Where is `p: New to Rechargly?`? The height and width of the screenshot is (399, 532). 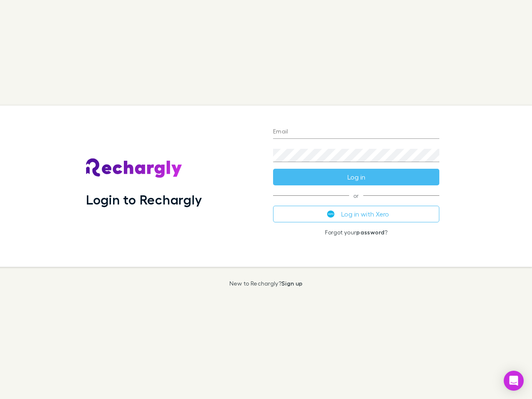
p: New to Rechargly? is located at coordinates (266, 283).